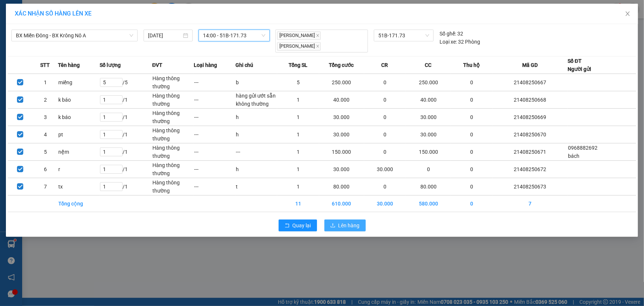  Describe the element at coordinates (530, 99) in the screenshot. I see `td: 21408250668` at that location.